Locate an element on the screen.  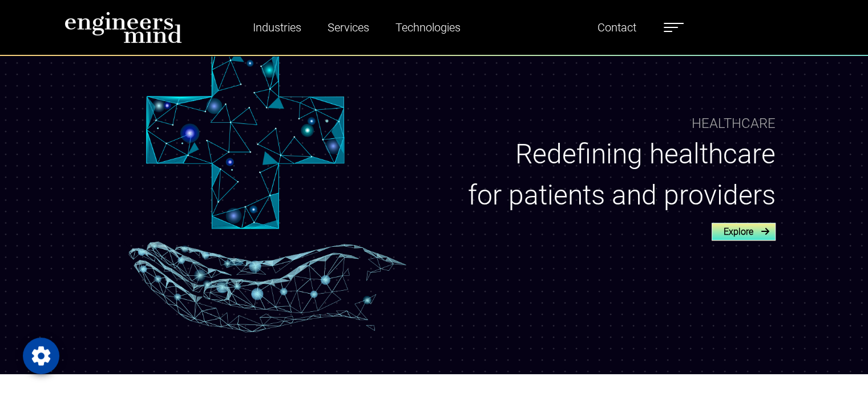
p: Redefining healthcare is located at coordinates (619, 154).